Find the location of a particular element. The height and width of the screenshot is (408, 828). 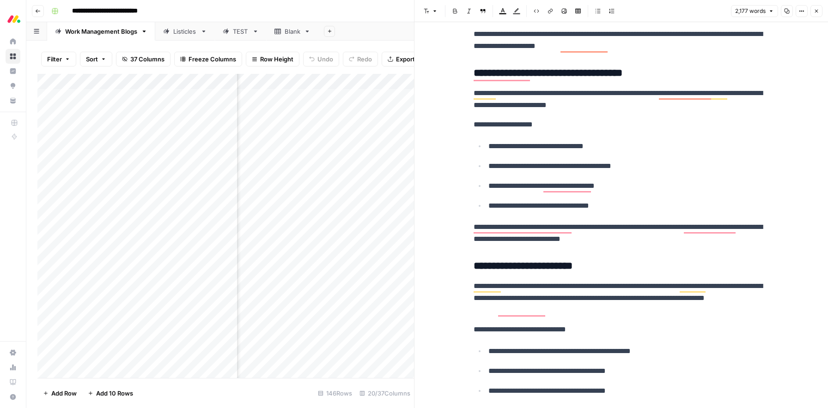

button: Row Height is located at coordinates (273, 59).